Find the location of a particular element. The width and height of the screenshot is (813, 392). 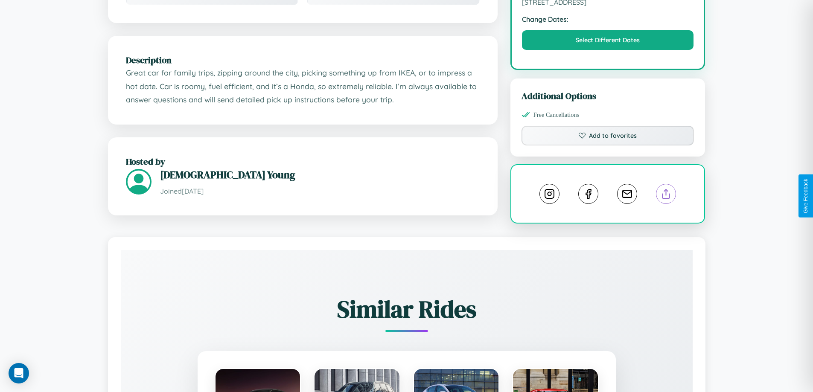

h3: Additional Options is located at coordinates (608, 96).